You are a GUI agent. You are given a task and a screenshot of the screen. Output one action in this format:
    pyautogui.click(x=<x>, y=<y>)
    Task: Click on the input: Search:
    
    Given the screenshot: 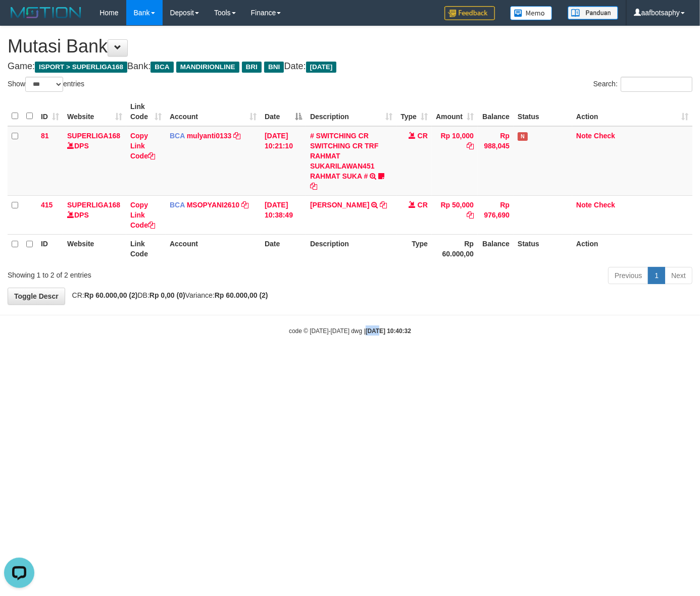 What is the action you would take?
    pyautogui.click(x=656, y=84)
    